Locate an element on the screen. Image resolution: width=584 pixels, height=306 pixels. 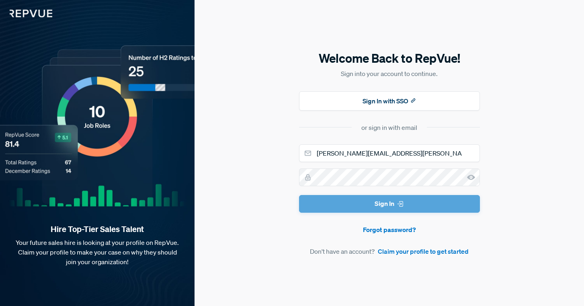
strong: Hire Top-Tier Sales Talent is located at coordinates (97, 229).